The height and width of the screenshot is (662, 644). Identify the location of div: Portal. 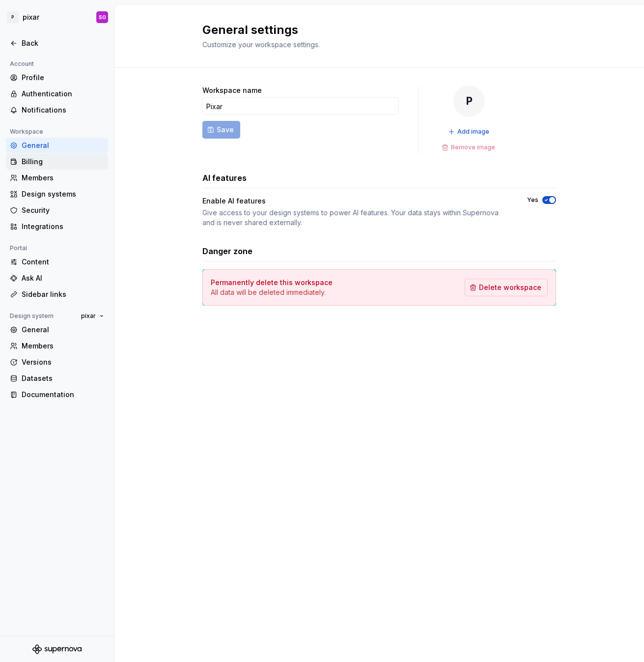
(18, 248).